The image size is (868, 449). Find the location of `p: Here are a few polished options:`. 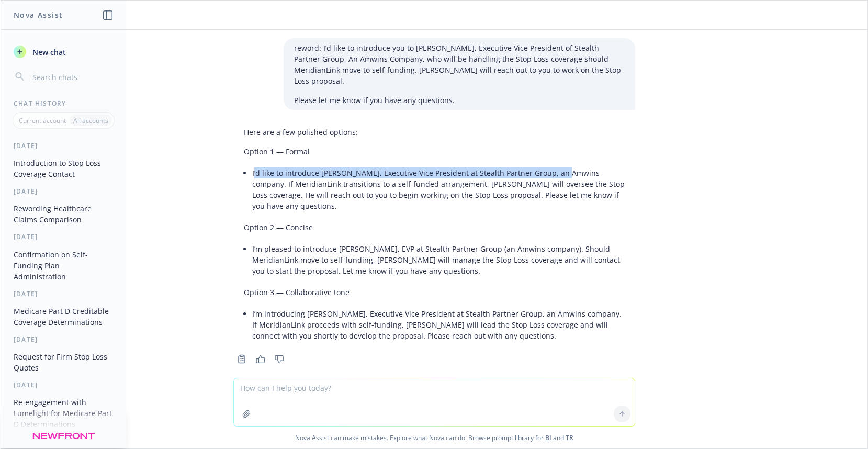

p: Here are a few polished options: is located at coordinates (434, 132).